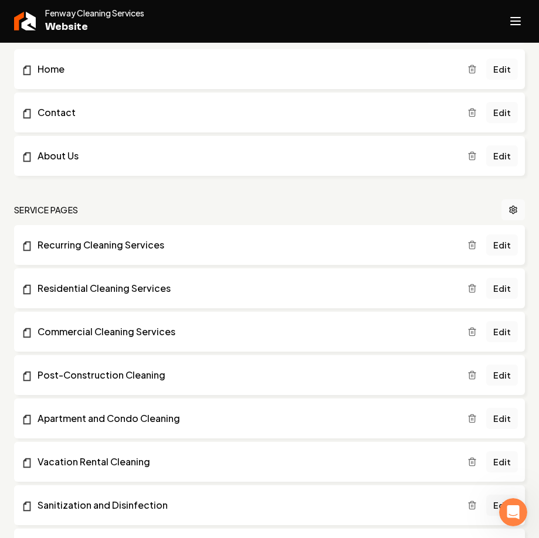 The height and width of the screenshot is (538, 539). Describe the element at coordinates (515, 21) in the screenshot. I see `button: Open navigation menu` at that location.